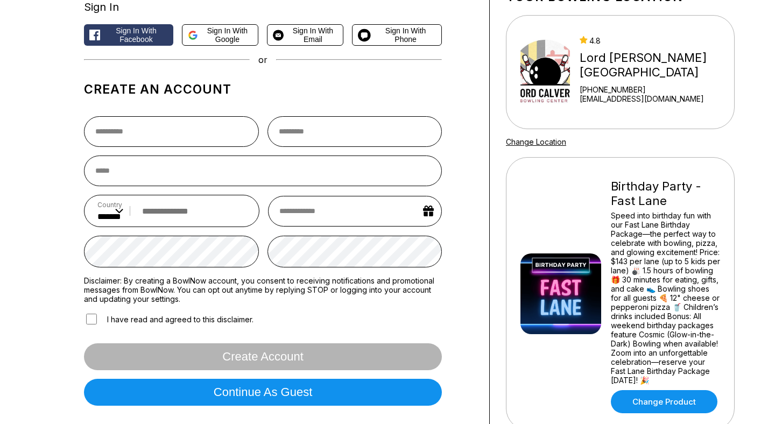 The image size is (775, 424). What do you see at coordinates (263, 392) in the screenshot?
I see `button: Continue as guest` at bounding box center [263, 392].